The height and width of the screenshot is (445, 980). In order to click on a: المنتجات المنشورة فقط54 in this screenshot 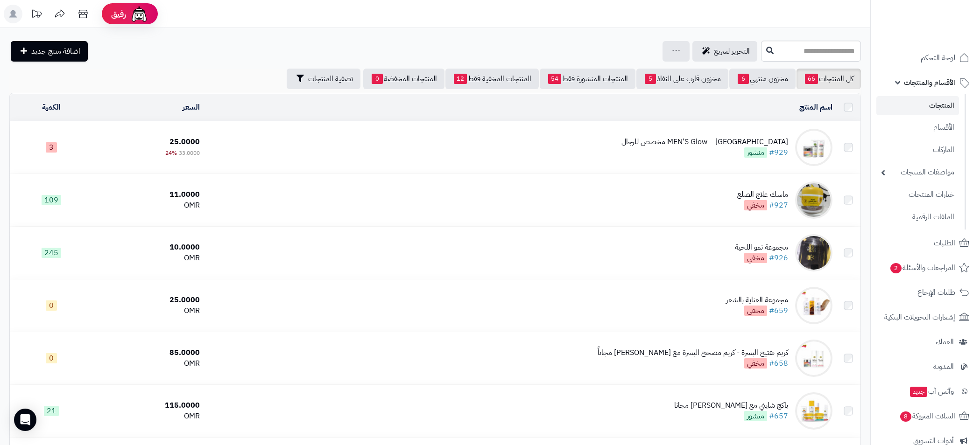, I will do `click(587, 79)`.